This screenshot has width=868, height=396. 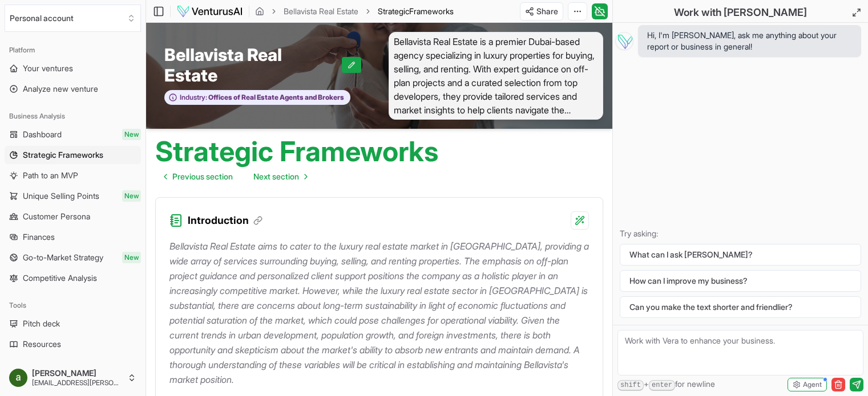 What do you see at coordinates (812, 384) in the screenshot?
I see `span: Agent` at bounding box center [812, 384].